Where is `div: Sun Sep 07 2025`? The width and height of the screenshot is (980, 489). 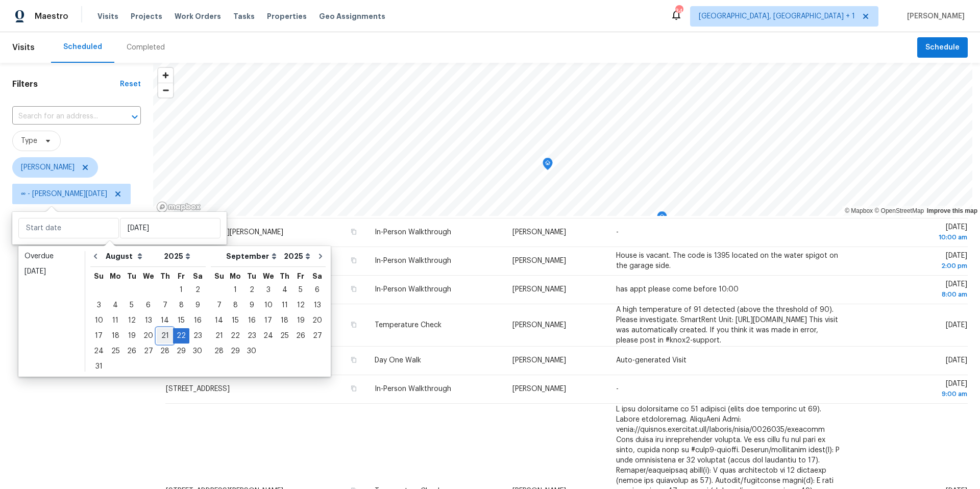
div: Sun Sep 07 2025 is located at coordinates (219, 306).